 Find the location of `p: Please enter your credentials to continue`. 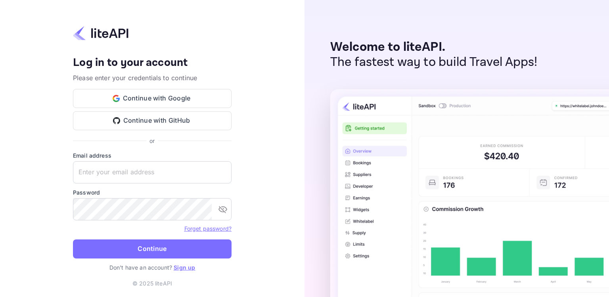

p: Please enter your credentials to continue is located at coordinates (152, 78).